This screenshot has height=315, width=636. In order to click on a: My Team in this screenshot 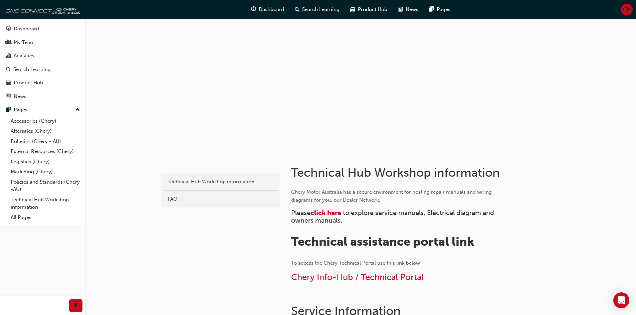, I will do `click(42, 42)`.